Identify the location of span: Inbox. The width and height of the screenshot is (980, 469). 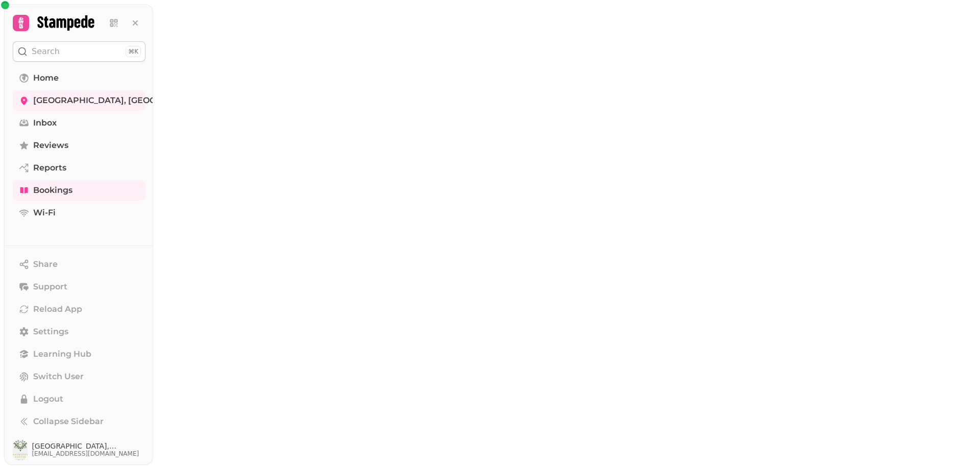
(45, 123).